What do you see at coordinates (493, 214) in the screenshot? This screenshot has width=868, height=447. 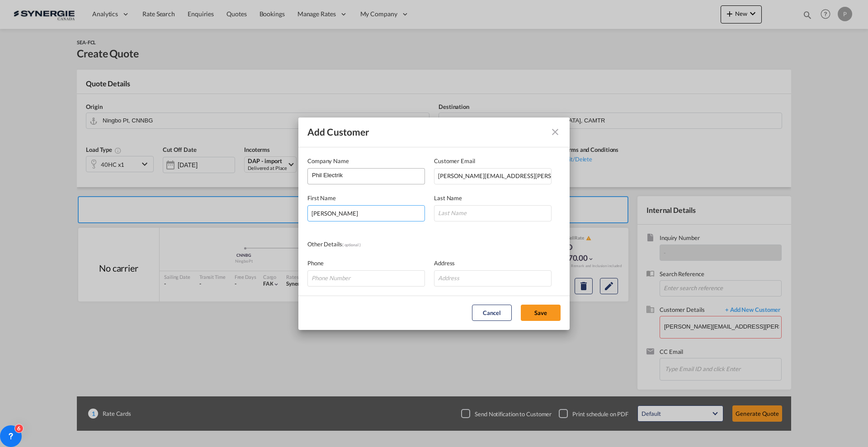 I see `input: Last Name` at bounding box center [493, 214].